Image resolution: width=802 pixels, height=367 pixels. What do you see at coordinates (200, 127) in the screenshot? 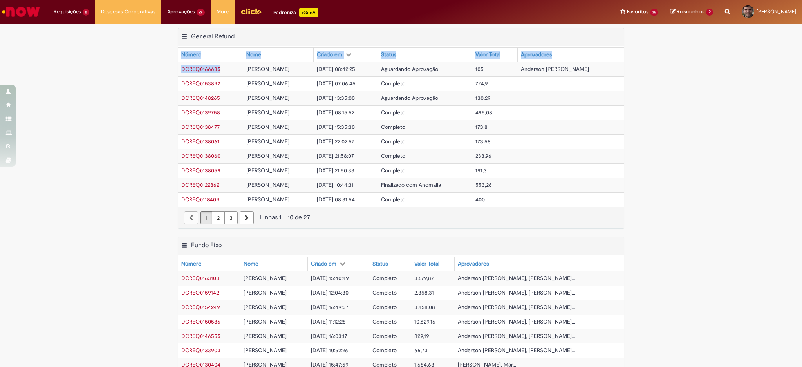
I see `span: DCREQ0138477` at bounding box center [200, 127].